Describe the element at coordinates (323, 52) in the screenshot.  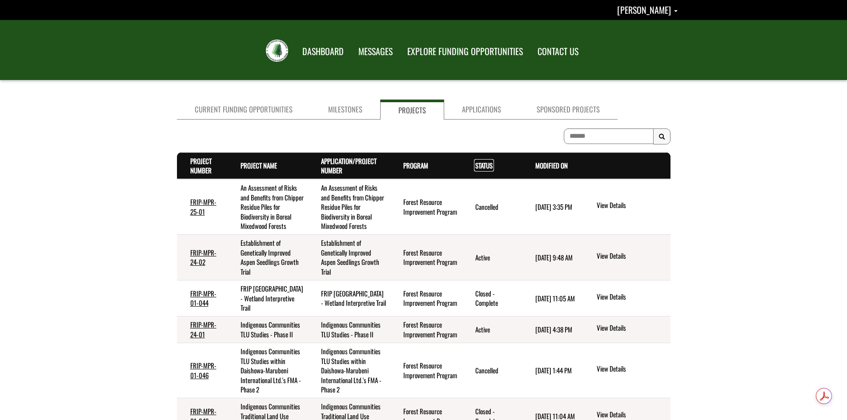
I see `a: DASHBOARD` at that location.